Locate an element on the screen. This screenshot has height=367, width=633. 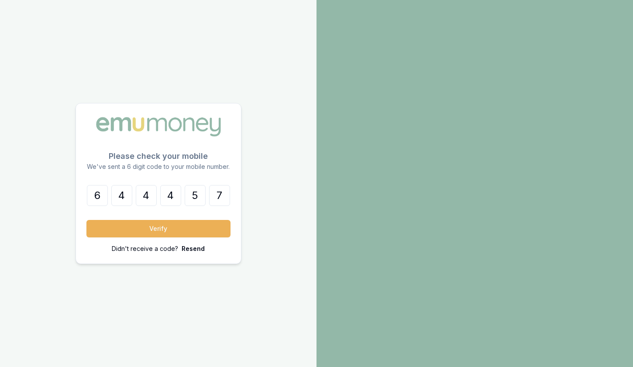
img: Emu Money is located at coordinates (158, 127).